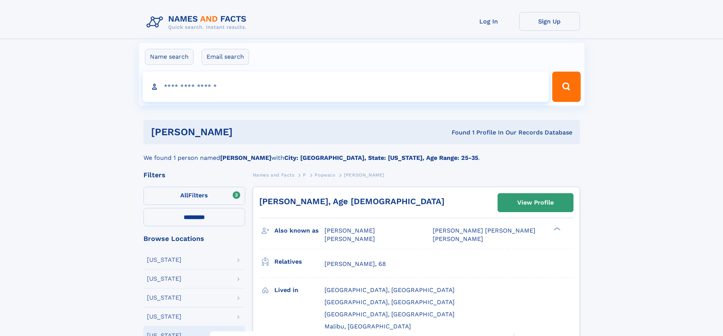 The height and width of the screenshot is (336, 723). I want to click on div: We found 1 person named with ., so click(362, 154).